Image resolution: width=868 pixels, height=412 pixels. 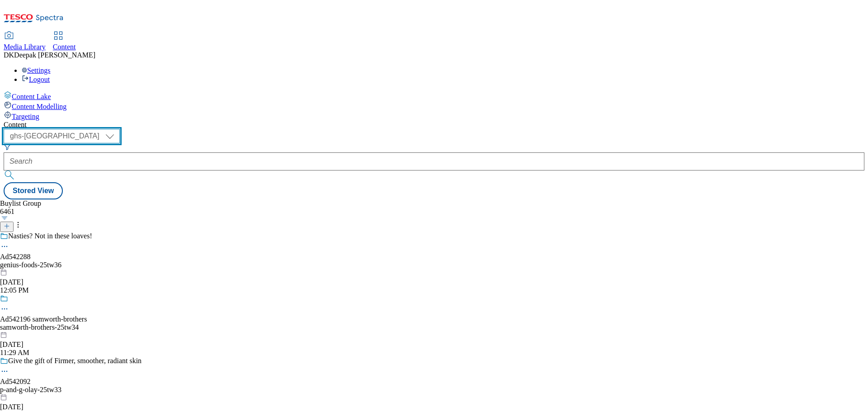 What do you see at coordinates (64, 42) in the screenshot?
I see `a: Content` at bounding box center [64, 42].